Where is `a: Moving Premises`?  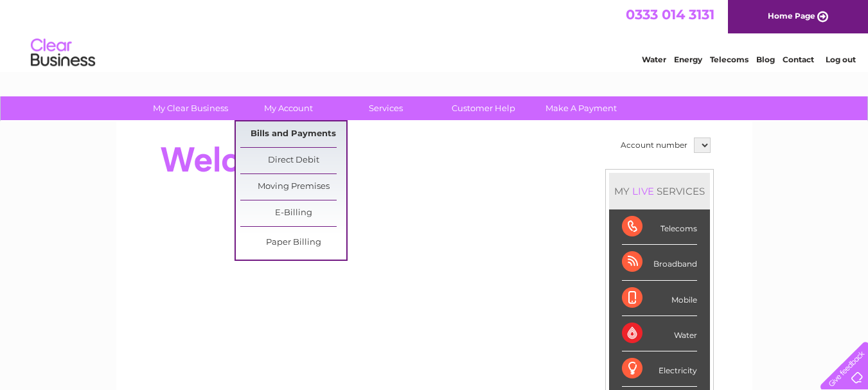 a: Moving Premises is located at coordinates (293, 187).